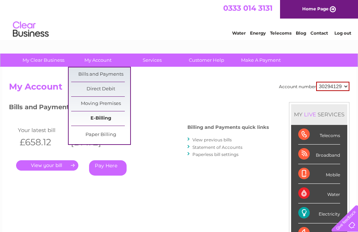 The width and height of the screenshot is (358, 232). What do you see at coordinates (319, 213) in the screenshot?
I see `div: Electricity` at bounding box center [319, 213].